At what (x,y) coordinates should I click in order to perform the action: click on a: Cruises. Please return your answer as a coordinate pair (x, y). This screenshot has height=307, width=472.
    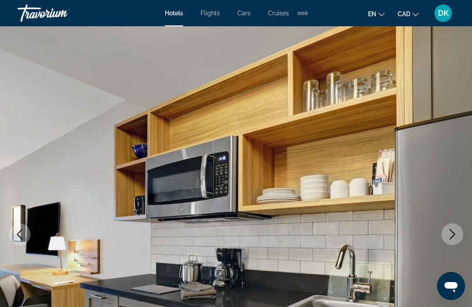
    Looking at the image, I should click on (279, 13).